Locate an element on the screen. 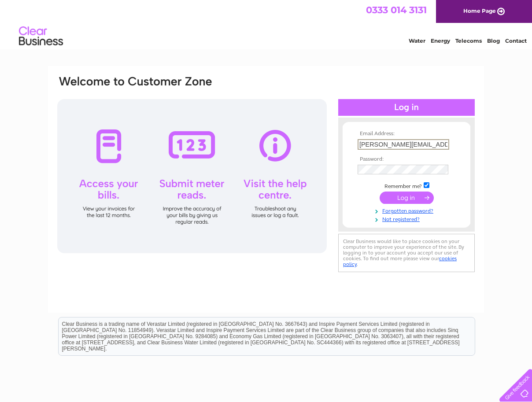 This screenshot has width=532, height=402. th: Password: is located at coordinates (406, 160).